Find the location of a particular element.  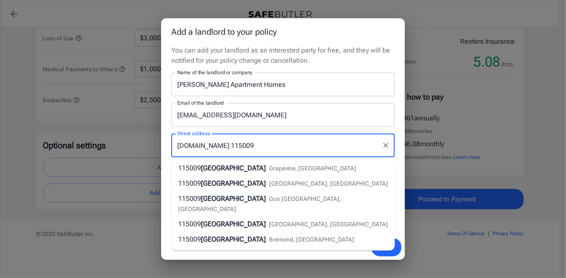

h2: Add a landlord to your policy is located at coordinates (283, 32).